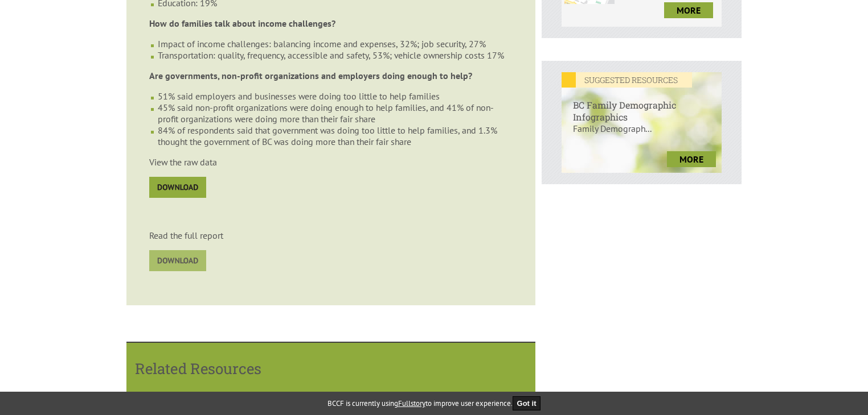  I want to click on h4: Magazines, so click(330, 398).